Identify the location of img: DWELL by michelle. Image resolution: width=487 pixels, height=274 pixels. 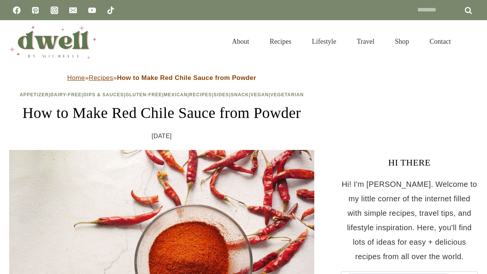
(53, 41).